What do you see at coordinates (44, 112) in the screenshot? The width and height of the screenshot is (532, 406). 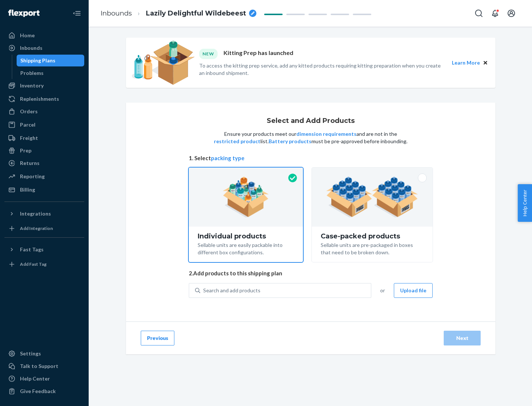 I see `a: Orders` at bounding box center [44, 112].